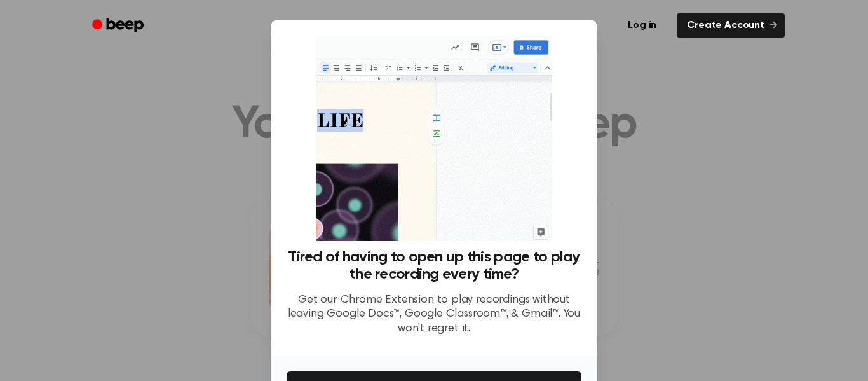  What do you see at coordinates (642, 25) in the screenshot?
I see `a: Log in` at bounding box center [642, 25].